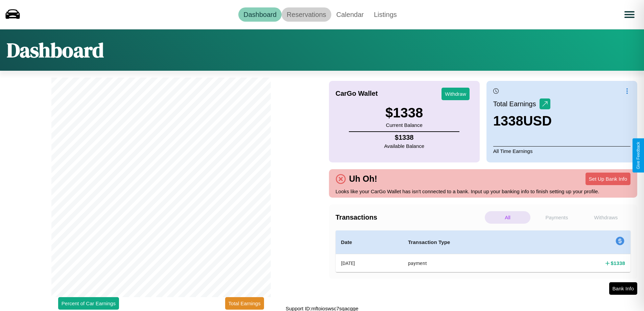  What do you see at coordinates (608, 178) in the screenshot?
I see `button: Set Up Bank Info` at bounding box center [608, 178].